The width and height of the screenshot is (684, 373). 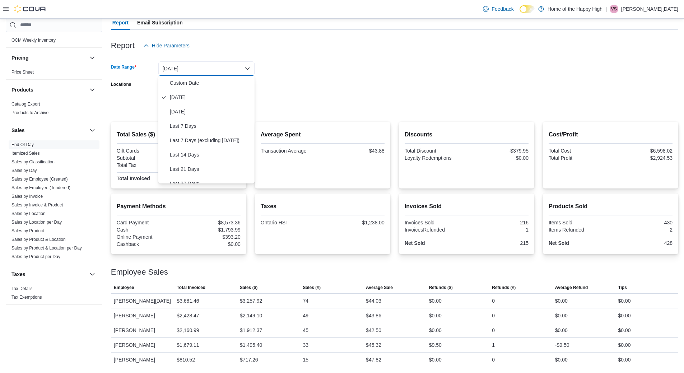 What do you see at coordinates (28, 214) in the screenshot?
I see `span: Sales by Location` at bounding box center [28, 214].